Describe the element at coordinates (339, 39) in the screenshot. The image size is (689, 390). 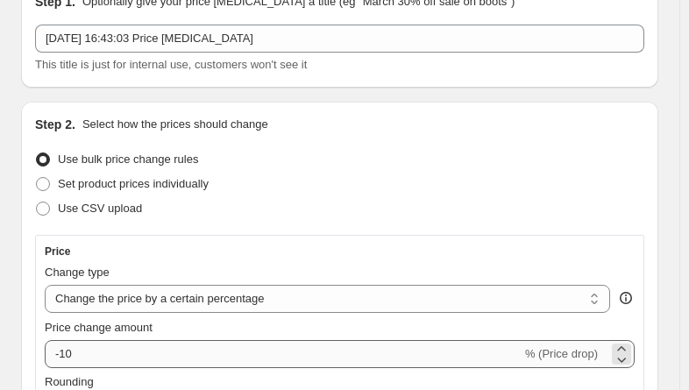
I see `input: 30% off holiday sale` at that location.